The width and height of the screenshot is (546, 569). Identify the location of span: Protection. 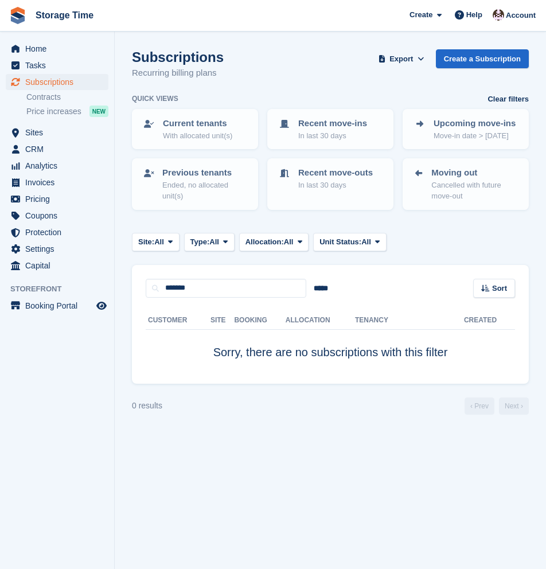
(60, 232).